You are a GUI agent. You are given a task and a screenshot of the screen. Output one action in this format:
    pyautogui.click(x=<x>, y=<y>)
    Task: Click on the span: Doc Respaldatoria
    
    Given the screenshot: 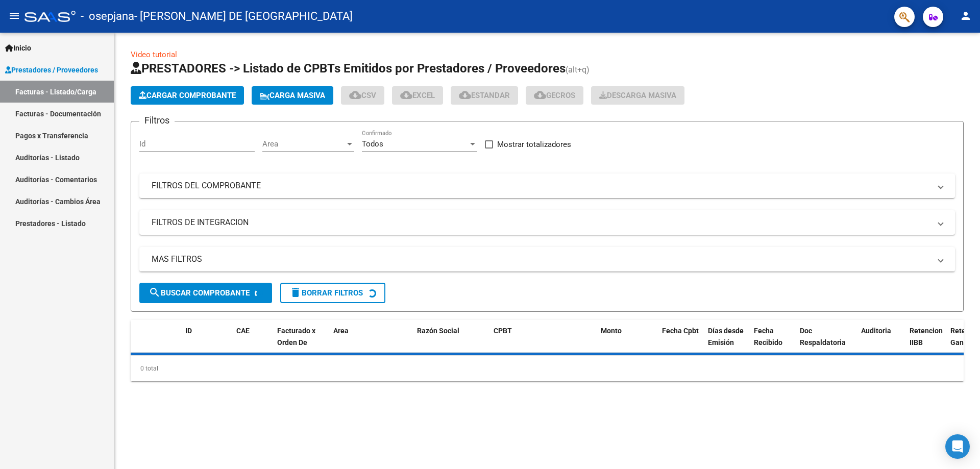 What is the action you would take?
    pyautogui.click(x=823, y=336)
    